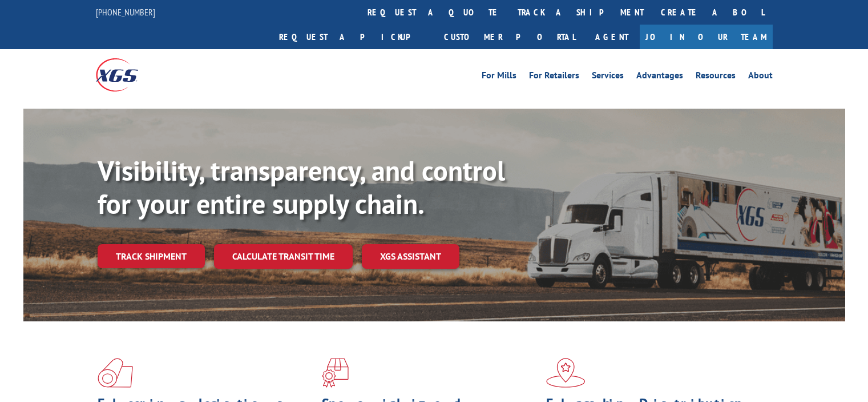  Describe the element at coordinates (499, 77) in the screenshot. I see `a: For Mills` at that location.